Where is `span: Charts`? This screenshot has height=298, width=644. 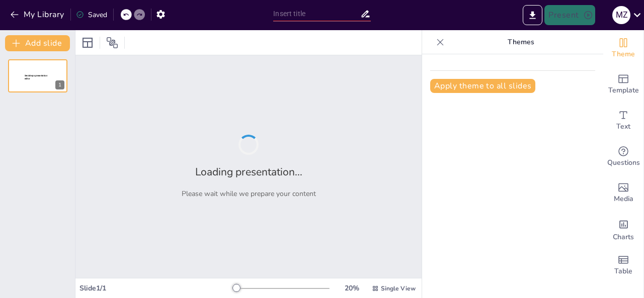
span: Charts is located at coordinates (623, 237).